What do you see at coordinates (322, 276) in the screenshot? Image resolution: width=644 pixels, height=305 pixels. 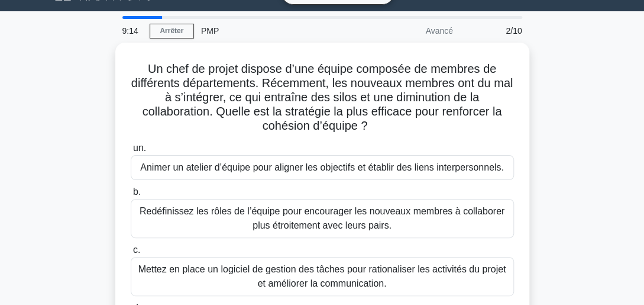 I see `div: Mettez en place un logiciel de gestion des tâches pour rationaliser les activités du projet et am...` at bounding box center [322, 276].